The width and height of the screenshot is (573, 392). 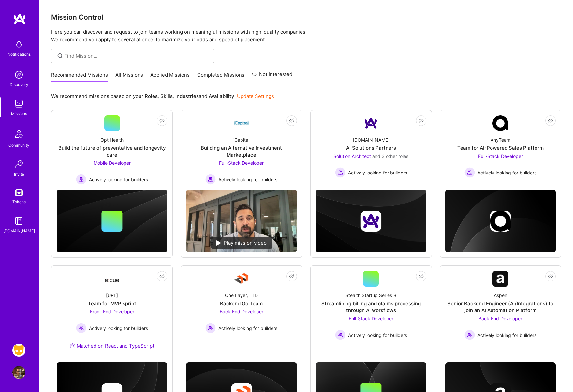 What do you see at coordinates (20, 19) in the screenshot?
I see `img: logo` at bounding box center [20, 19].